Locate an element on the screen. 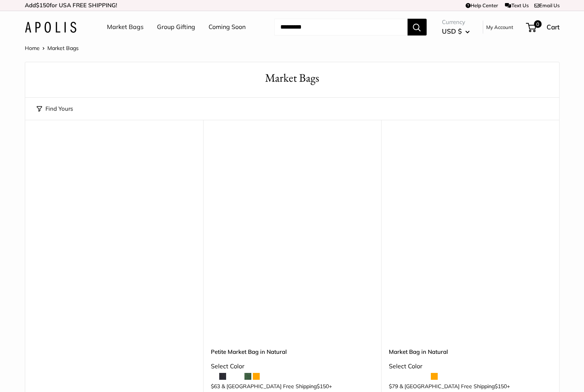  span: Market Bags is located at coordinates (63, 48).